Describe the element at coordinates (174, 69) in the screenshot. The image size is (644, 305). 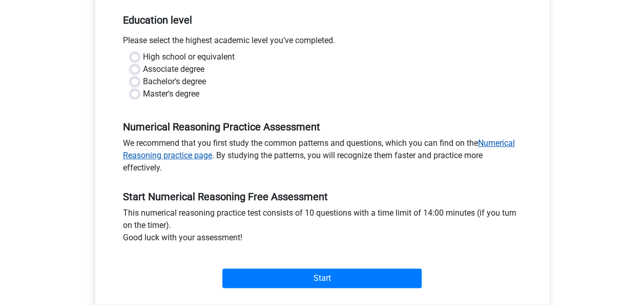
I see `label: Associate degree` at that location.